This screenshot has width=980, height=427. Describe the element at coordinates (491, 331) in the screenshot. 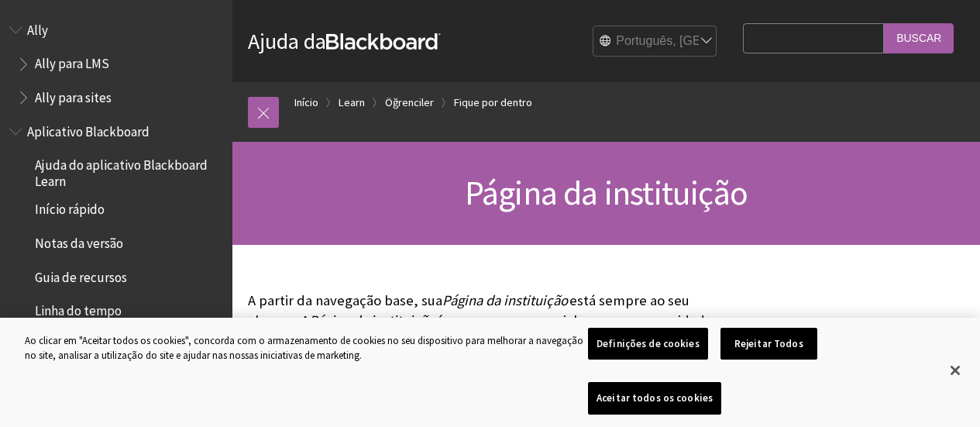

I see `p: A partir da navegação base, sua está sempre ao seu alcance. A é um recurso essencial para sua com...` at that location.